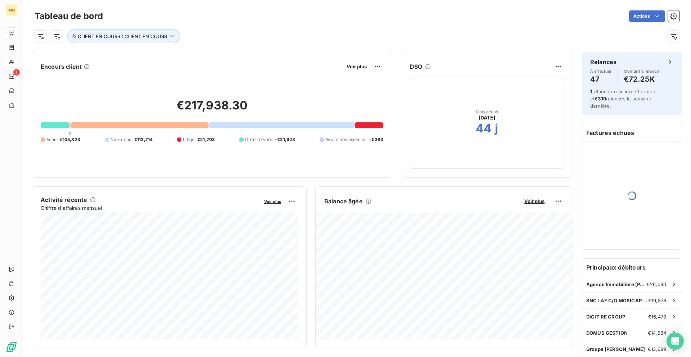  I want to click on span: Litige, so click(189, 140).